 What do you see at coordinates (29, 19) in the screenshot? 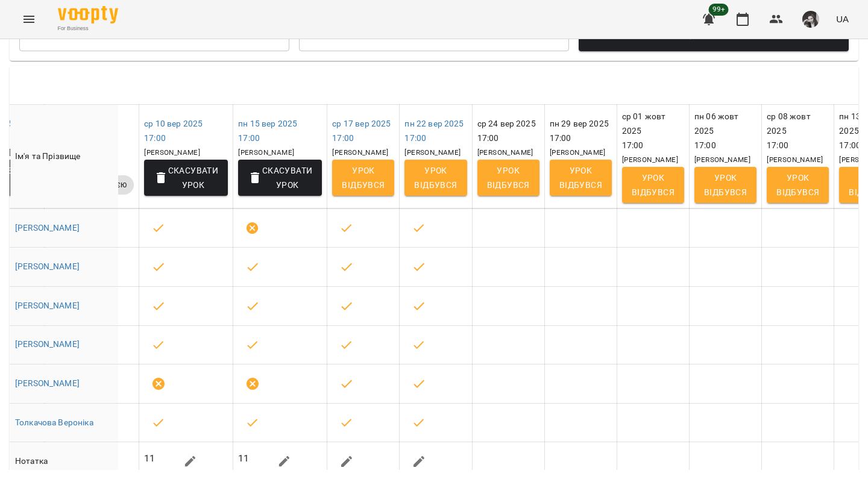
I see `button: Menu` at bounding box center [29, 19].